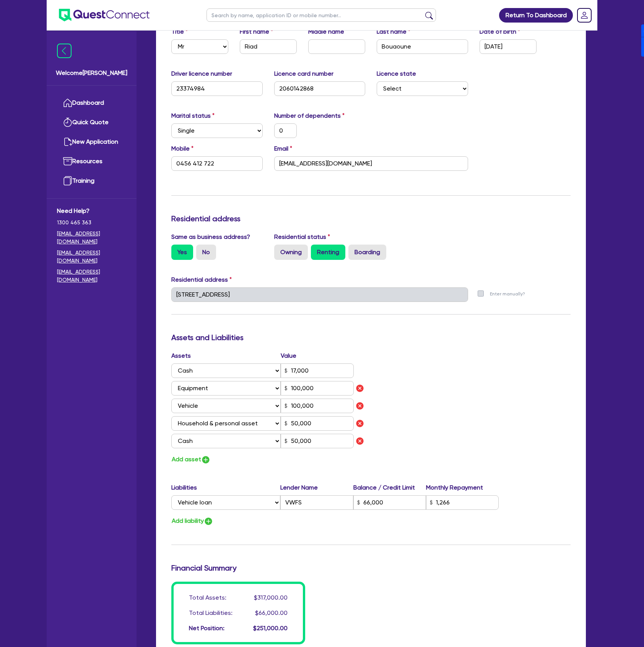  Describe the element at coordinates (316, 488) in the screenshot. I see `label: Lender Name` at that location.